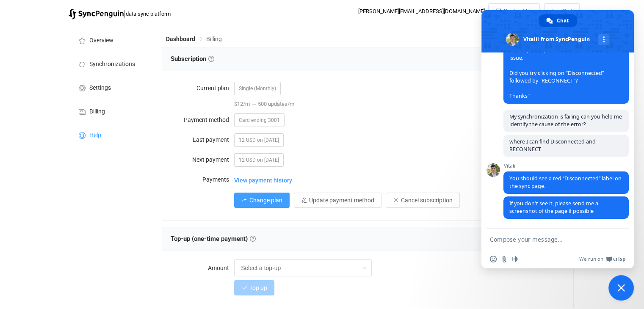 This screenshot has width=644, height=309. What do you see at coordinates (514, 11) in the screenshot?
I see `button: Contact Us` at bounding box center [514, 11].